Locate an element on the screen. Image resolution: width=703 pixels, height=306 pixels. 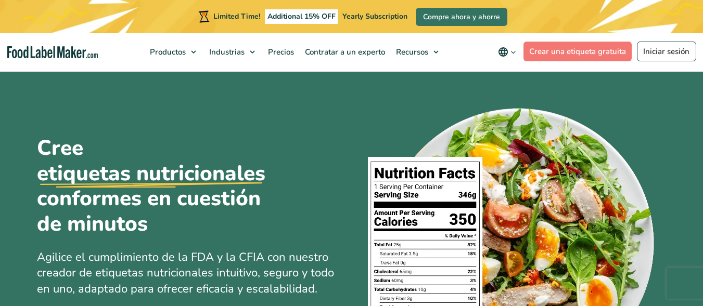
h1: Cree conformes en cuestión de minutos is located at coordinates (162, 186).